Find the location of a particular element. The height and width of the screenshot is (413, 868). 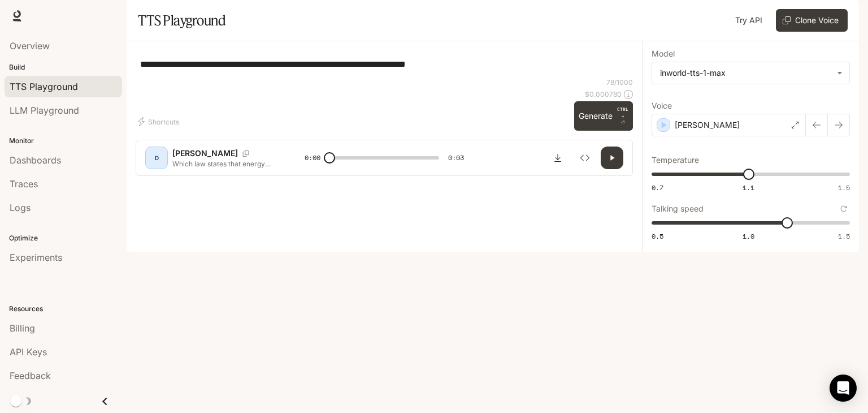

h1: TTS Playground is located at coordinates (181, 20).